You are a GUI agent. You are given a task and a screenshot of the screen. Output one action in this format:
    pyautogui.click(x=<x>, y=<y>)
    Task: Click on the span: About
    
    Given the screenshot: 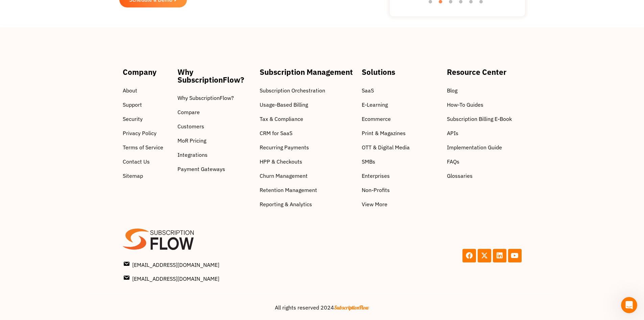 What is the action you would take?
    pyautogui.click(x=130, y=90)
    